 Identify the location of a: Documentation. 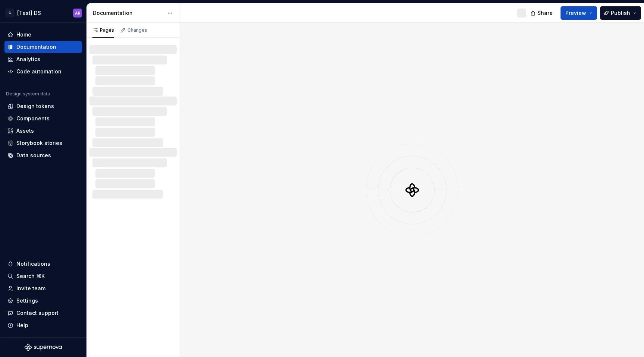
(43, 47).